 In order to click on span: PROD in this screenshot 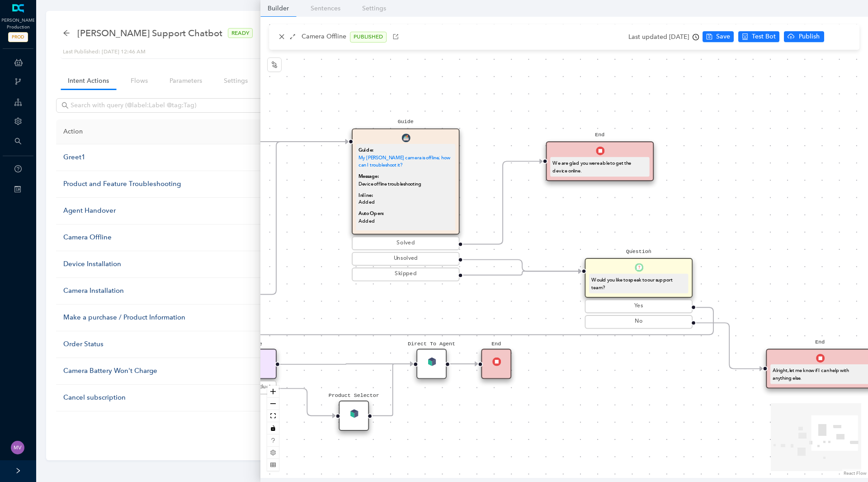, I will do `click(18, 37)`.